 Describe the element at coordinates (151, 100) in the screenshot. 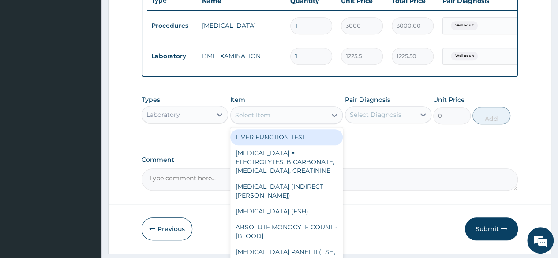

I see `label: Types` at that location.